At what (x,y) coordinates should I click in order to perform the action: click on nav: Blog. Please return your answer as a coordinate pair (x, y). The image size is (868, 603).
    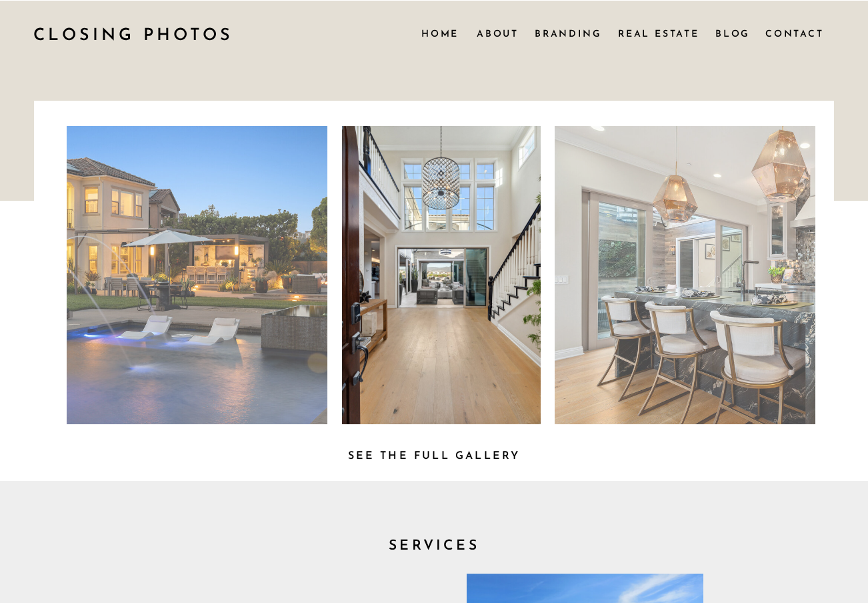
    Looking at the image, I should click on (733, 34).